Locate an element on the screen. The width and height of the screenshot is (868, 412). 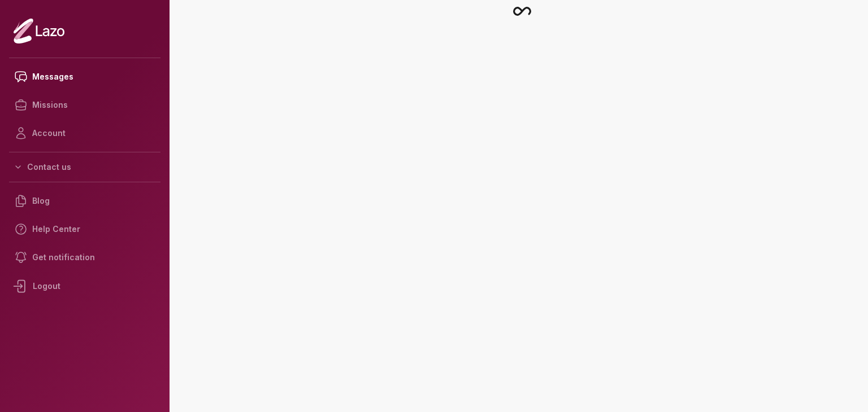
a: Blog is located at coordinates (85, 201).